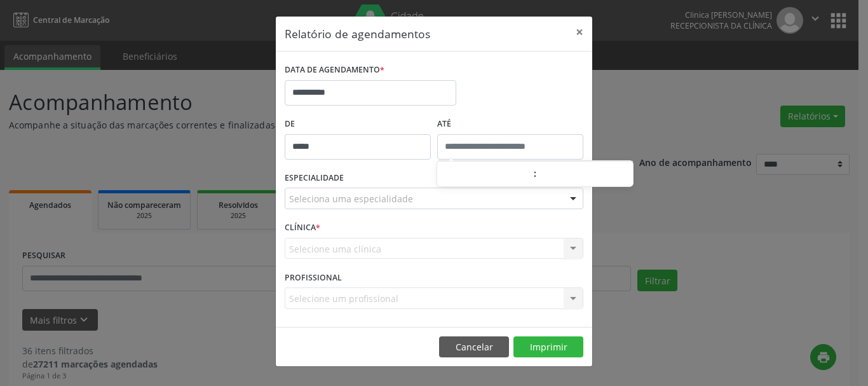  Describe the element at coordinates (351, 198) in the screenshot. I see `span: Seleciona uma especialidade` at that location.